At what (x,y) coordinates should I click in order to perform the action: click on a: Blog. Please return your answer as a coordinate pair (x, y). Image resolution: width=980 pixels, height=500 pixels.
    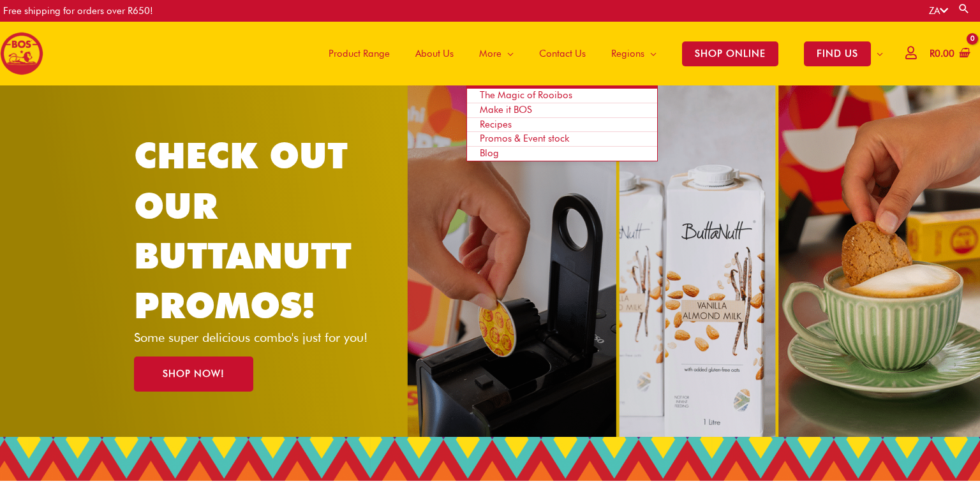
    Looking at the image, I should click on (562, 153).